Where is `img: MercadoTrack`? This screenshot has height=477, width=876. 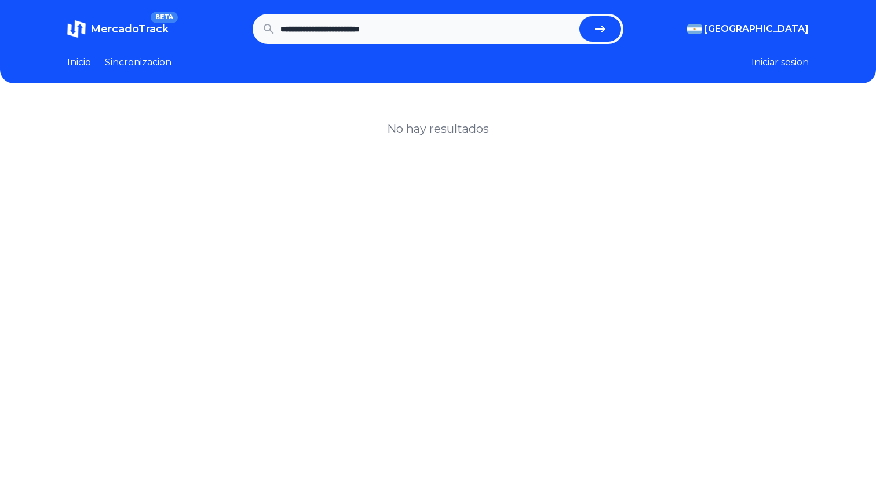 img: MercadoTrack is located at coordinates (76, 29).